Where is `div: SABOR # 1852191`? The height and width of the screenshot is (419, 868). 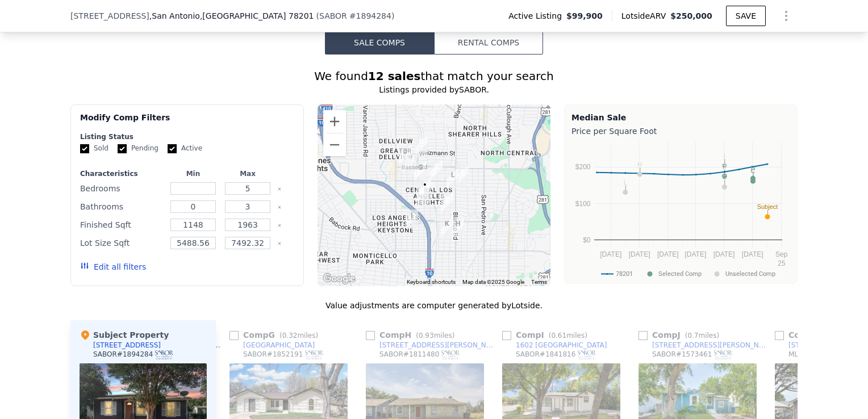 div: SABOR # 1852191 is located at coordinates (283, 354).